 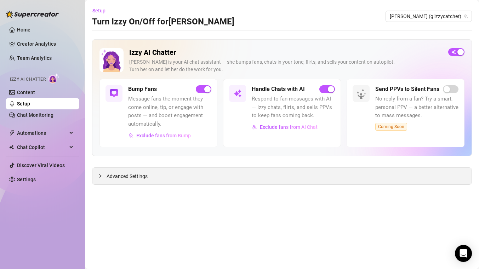 What do you see at coordinates (285, 127) in the screenshot?
I see `button: Exclude fans from AI Chat` at bounding box center [285, 127].